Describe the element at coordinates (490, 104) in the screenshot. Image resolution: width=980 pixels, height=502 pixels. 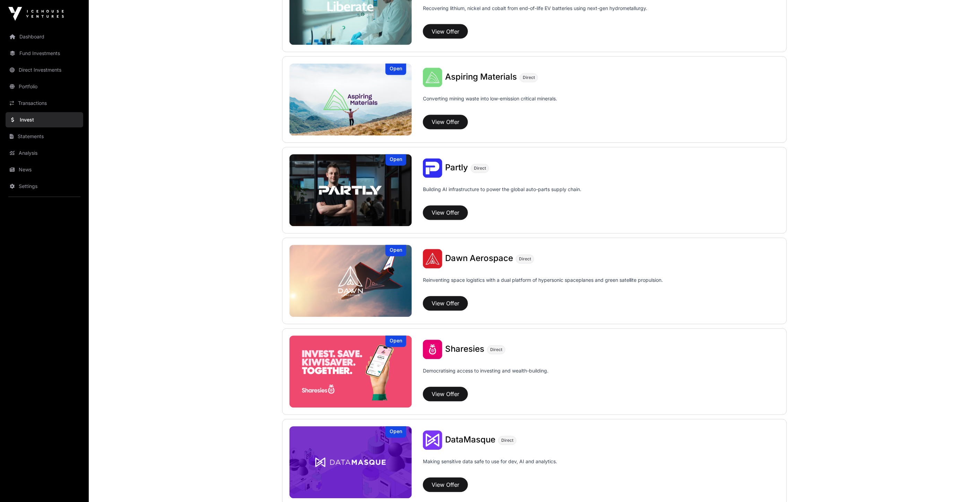
I see `p: Converting mining waste into low-emission critical minerals.` at that location.